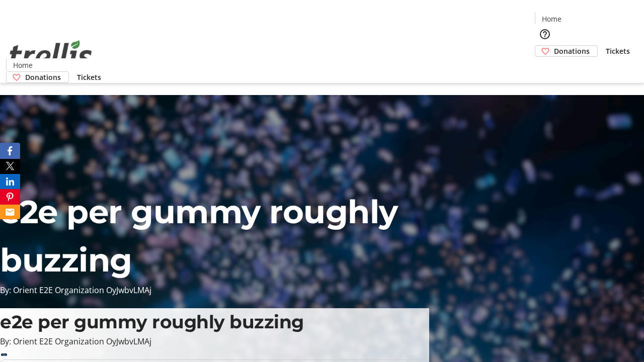 The height and width of the screenshot is (362, 644). What do you see at coordinates (51, 54) in the screenshot?
I see `img: Orient E2E Organization OyJwbvLMAj's Logo` at bounding box center [51, 54].